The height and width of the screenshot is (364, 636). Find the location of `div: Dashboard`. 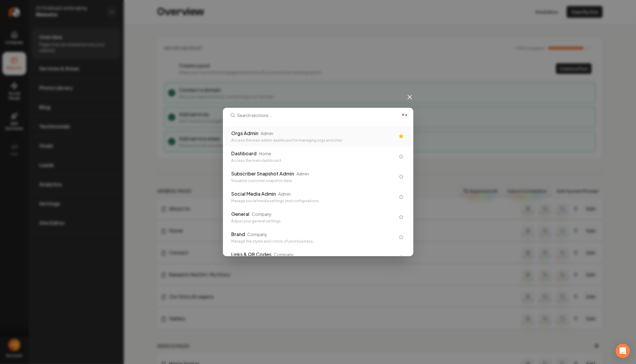

div: Dashboard is located at coordinates (244, 153).